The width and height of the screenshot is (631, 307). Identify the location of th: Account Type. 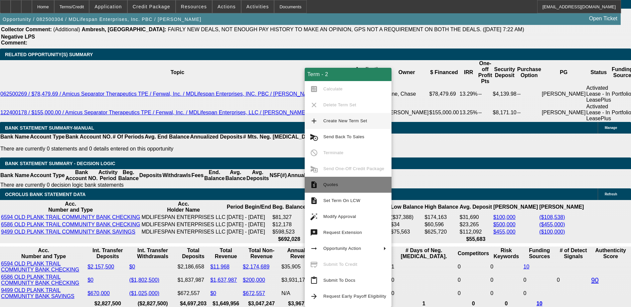
(47, 176).